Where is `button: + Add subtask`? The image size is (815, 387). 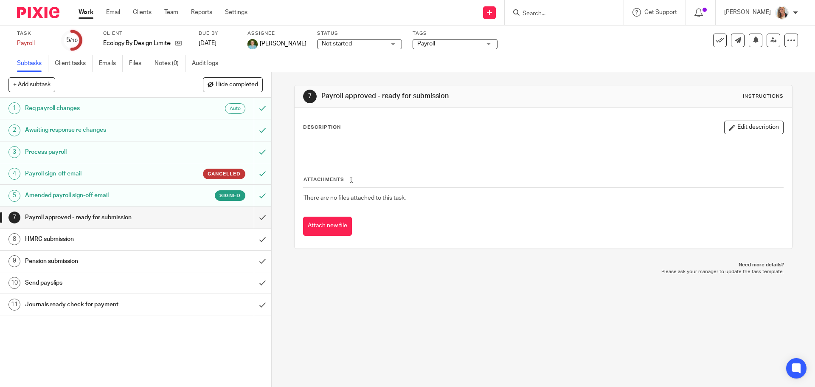 button: + Add subtask is located at coordinates (32, 85).